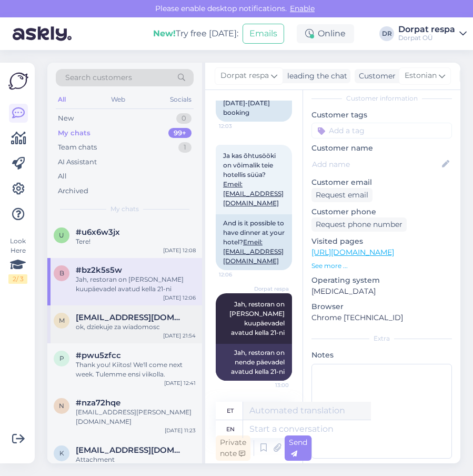 The width and height of the screenshot is (473, 476). What do you see at coordinates (382, 355) in the screenshot?
I see `p: Notes` at bounding box center [382, 355].